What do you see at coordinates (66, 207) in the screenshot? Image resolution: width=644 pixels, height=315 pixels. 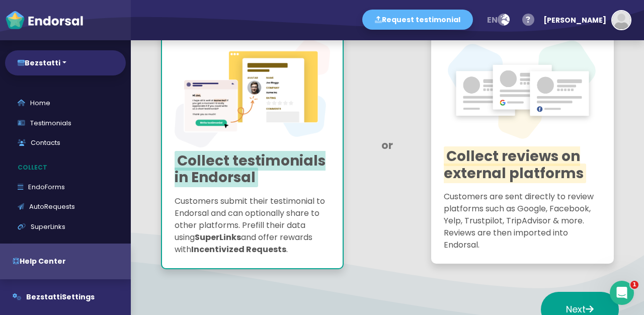 I see `a: AutoRequests` at bounding box center [66, 207].